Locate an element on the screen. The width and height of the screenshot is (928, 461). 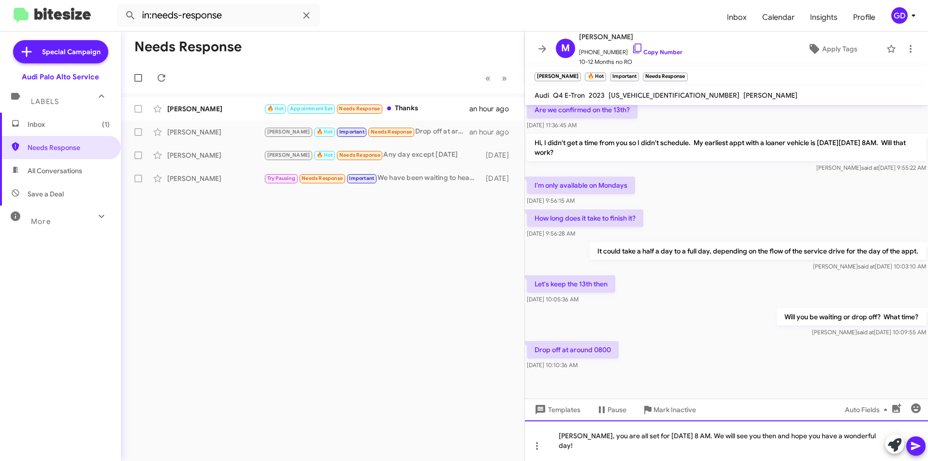
span: Special Campaign is located at coordinates (71, 52).